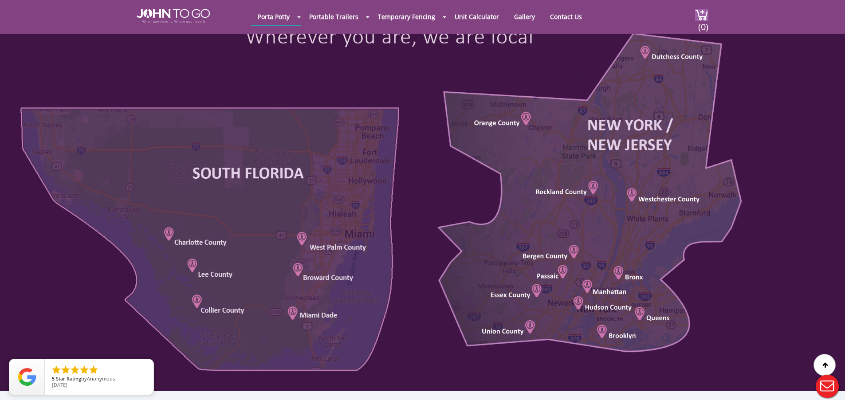 Image resolution: width=845 pixels, height=404 pixels. Describe the element at coordinates (477, 16) in the screenshot. I see `a: Unit Calculator` at that location.